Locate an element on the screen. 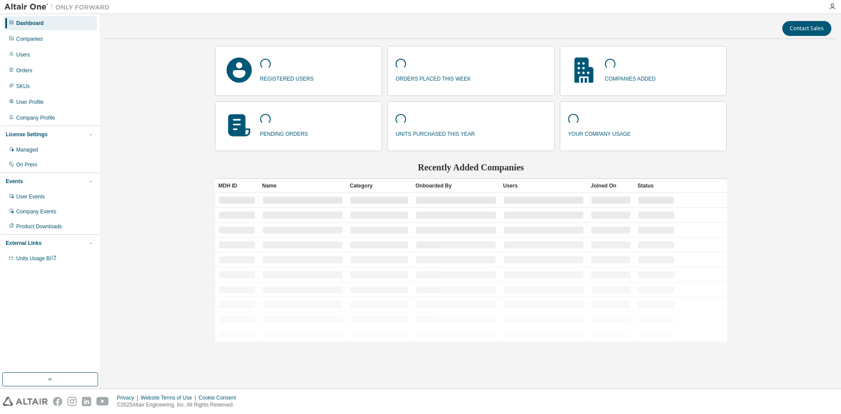  div: Dashboard is located at coordinates (30, 23).